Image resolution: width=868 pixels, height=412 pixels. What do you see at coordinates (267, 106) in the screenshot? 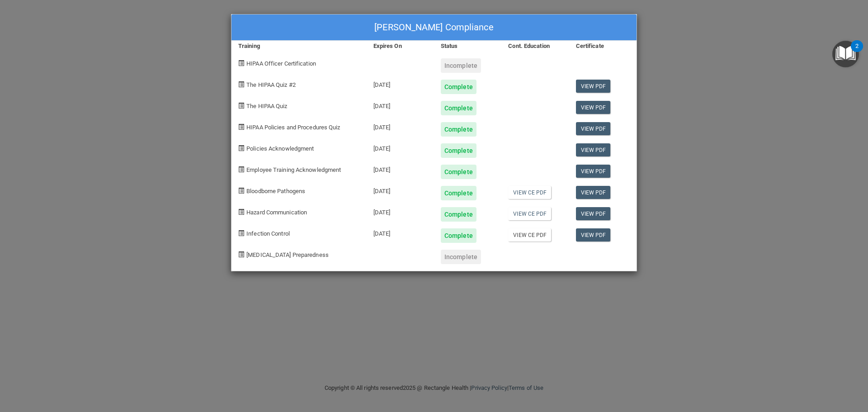
I see `span: The HIPAA Quiz` at bounding box center [267, 106].